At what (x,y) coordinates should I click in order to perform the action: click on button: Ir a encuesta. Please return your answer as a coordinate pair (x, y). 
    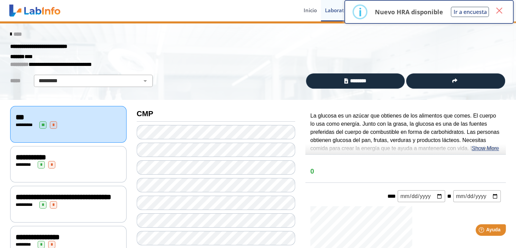
    Looking at the image, I should click on (470, 12).